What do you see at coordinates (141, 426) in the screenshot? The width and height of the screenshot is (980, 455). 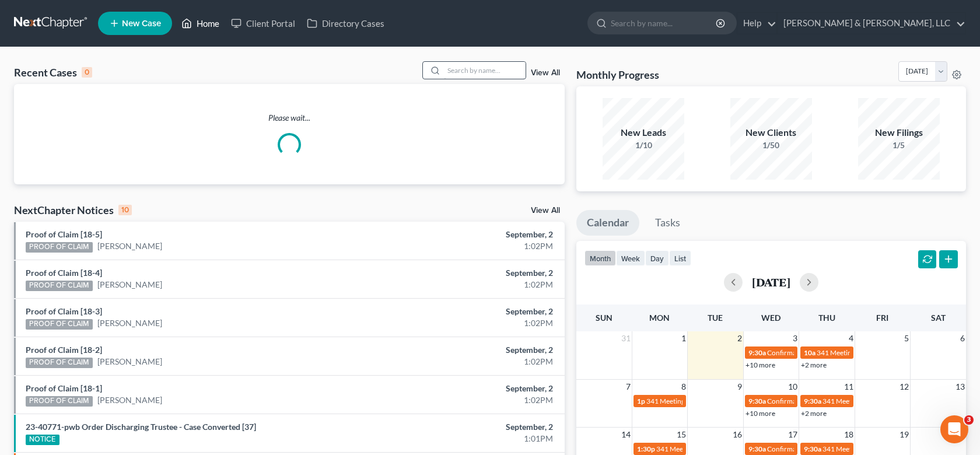 I see `a: 23-40771-pwb Order Discharging Trustee - Case Converted [37]` at bounding box center [141, 426].